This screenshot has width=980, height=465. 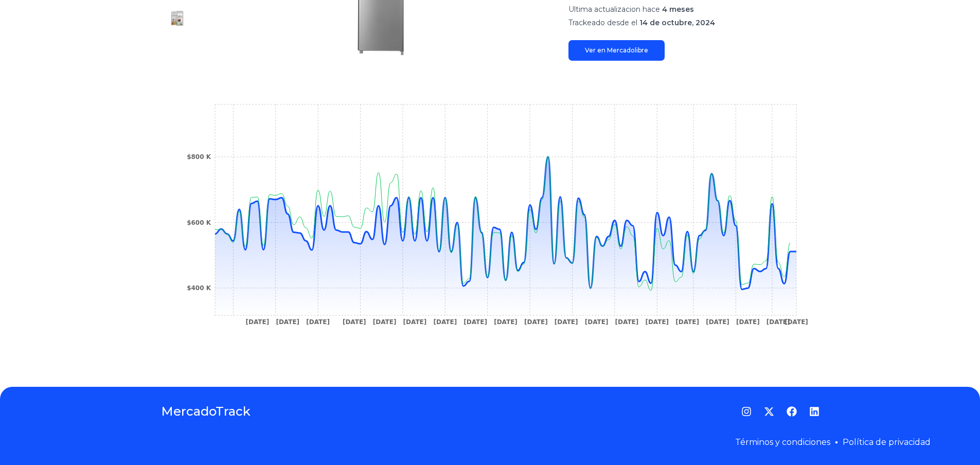 What do you see at coordinates (603, 23) in the screenshot?
I see `span: Trackeado desde el` at bounding box center [603, 23].